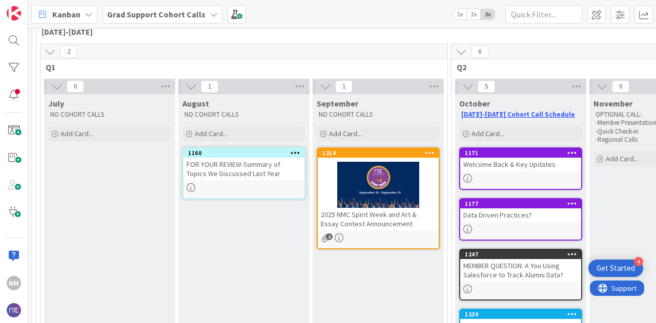  Describe the element at coordinates (337, 103) in the screenshot. I see `span: September` at that location.